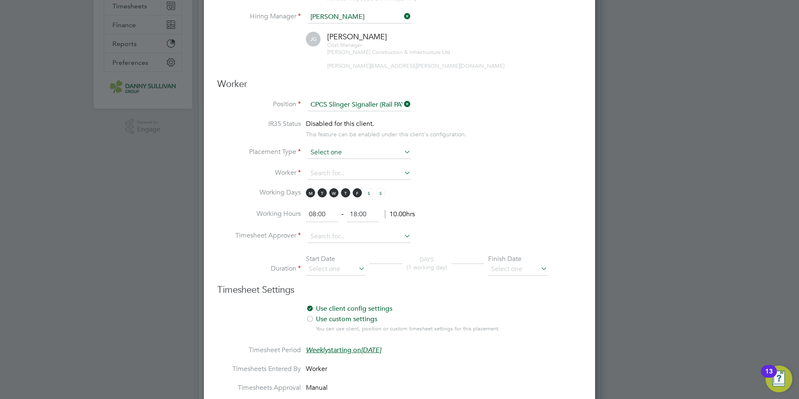 The height and width of the screenshot is (399, 799). I want to click on button: Open Resource Center, 13 new notifications, so click(779, 379).